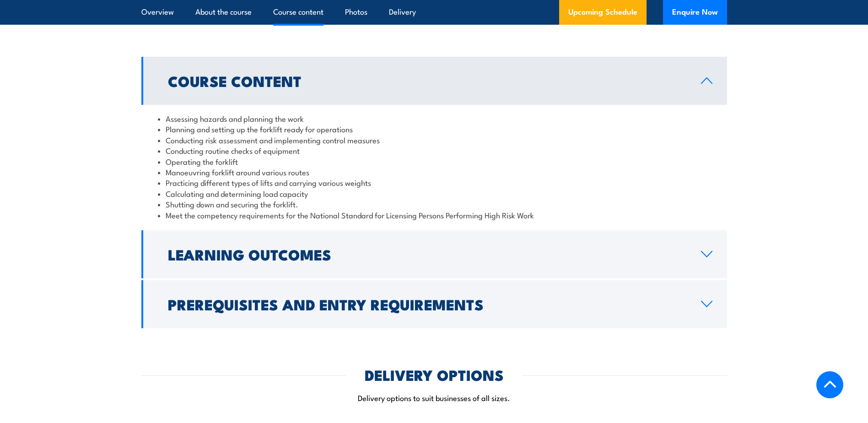 This screenshot has width=868, height=423. I want to click on li: Conducting risk assessment and implementing control measures, so click(434, 140).